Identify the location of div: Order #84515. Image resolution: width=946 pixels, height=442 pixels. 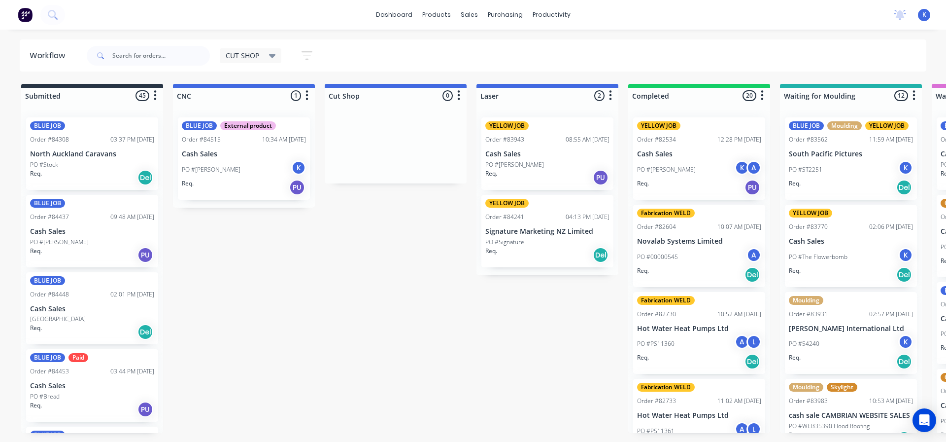
(201, 139).